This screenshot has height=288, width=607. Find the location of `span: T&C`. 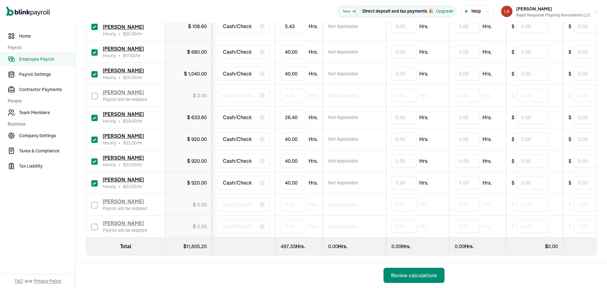

span: T&C is located at coordinates (19, 281).